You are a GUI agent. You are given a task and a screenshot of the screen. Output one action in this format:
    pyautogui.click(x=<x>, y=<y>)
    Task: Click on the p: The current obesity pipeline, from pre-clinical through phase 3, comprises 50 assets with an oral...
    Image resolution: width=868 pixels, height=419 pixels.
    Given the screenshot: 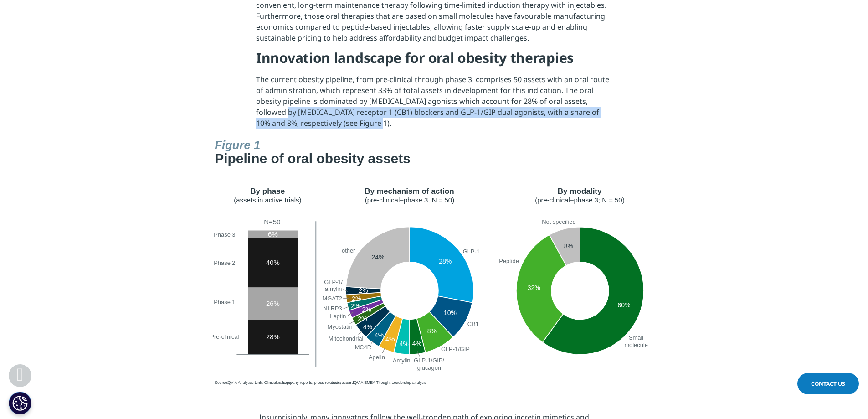 What is the action you would take?
    pyautogui.click(x=434, y=104)
    